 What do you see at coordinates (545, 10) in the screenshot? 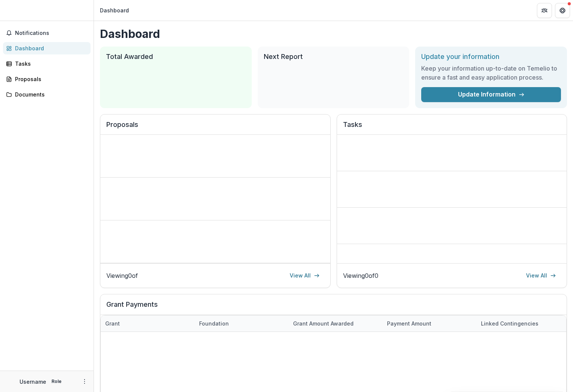
I see `button: Partners` at bounding box center [545, 10].